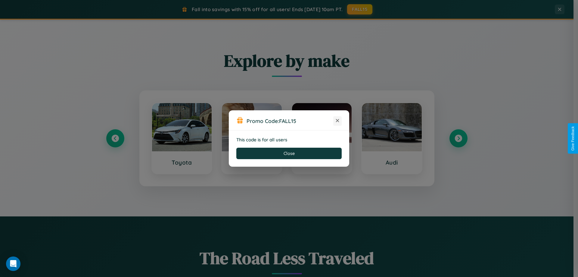 The image size is (578, 277). Describe the element at coordinates (573, 138) in the screenshot. I see `div: Give Feedback` at that location.